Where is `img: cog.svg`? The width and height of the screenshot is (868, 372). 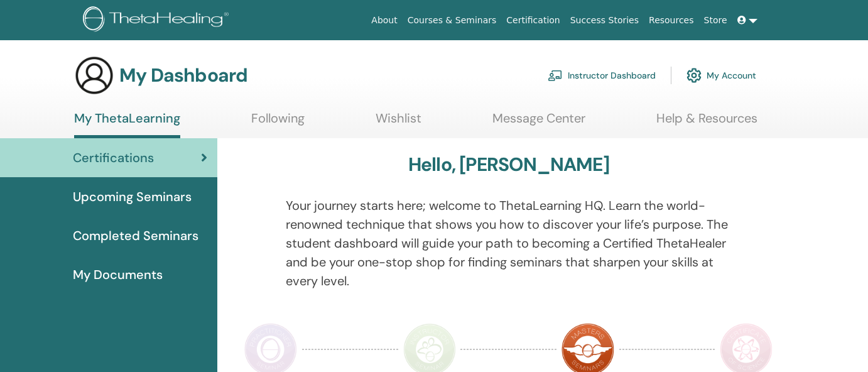
img: cog.svg is located at coordinates (694, 75).